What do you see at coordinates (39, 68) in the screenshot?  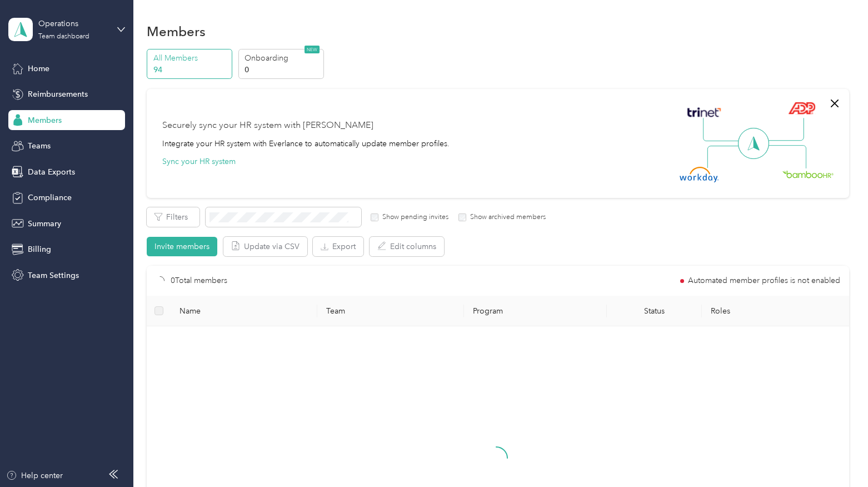 I see `span: Home` at bounding box center [39, 68].